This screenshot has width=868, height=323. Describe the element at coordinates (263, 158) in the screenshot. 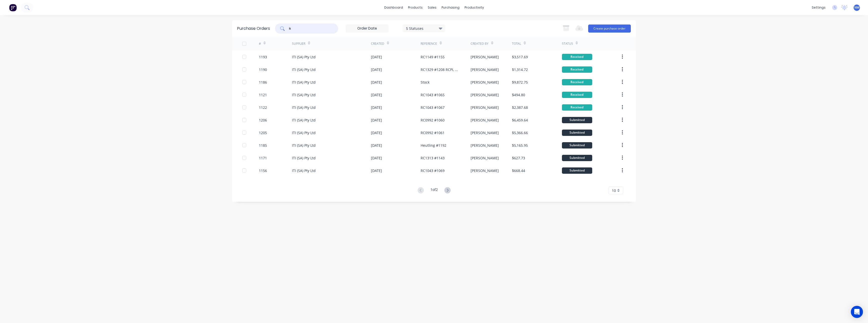

I see `div: 1171` at that location.